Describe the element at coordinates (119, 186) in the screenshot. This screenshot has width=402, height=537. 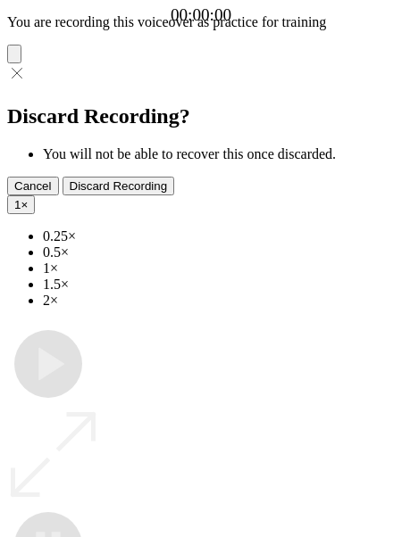
I see `button: Discard Recording` at that location.